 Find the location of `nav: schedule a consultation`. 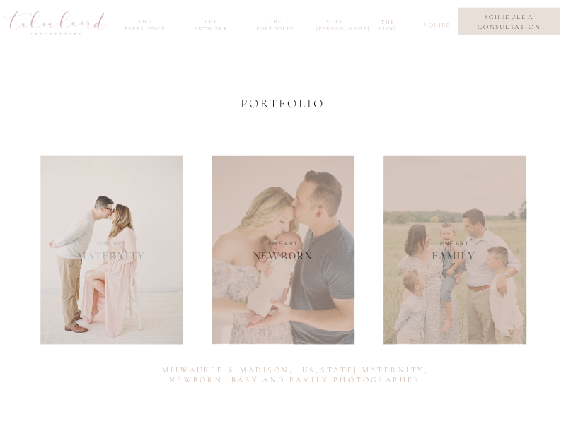

nav: schedule a consultation is located at coordinates (508, 22).